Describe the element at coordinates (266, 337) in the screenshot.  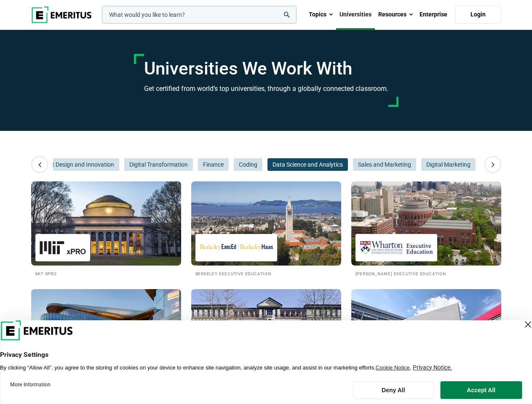
I see `a: Universities We Work With Cambridge Judge Business School Executive Education Cambridge Judge Bus...` at that location.